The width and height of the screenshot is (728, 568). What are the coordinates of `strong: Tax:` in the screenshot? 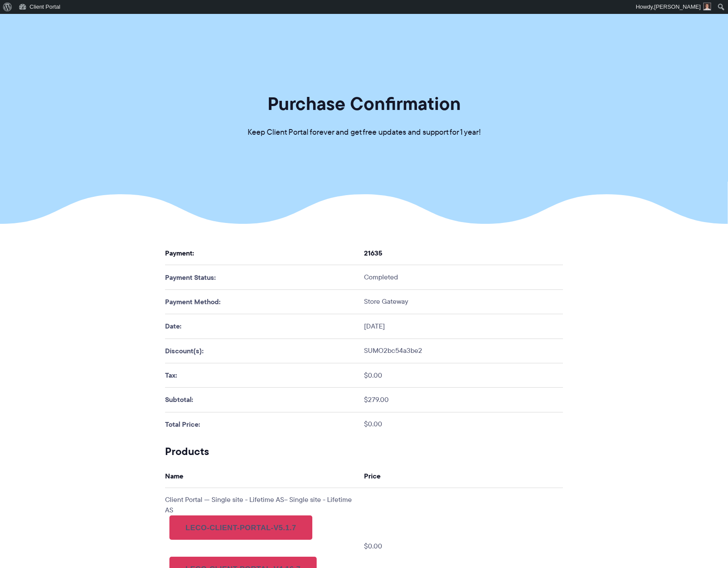 It's located at (171, 375).